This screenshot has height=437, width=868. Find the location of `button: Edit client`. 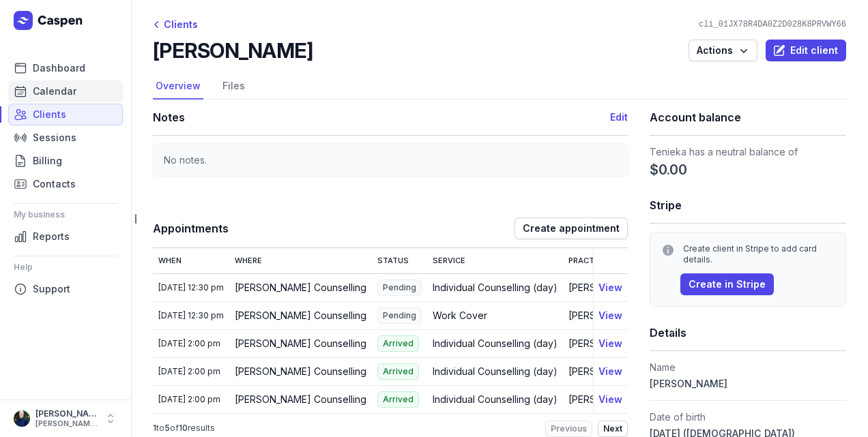

button: Edit client is located at coordinates (806, 51).